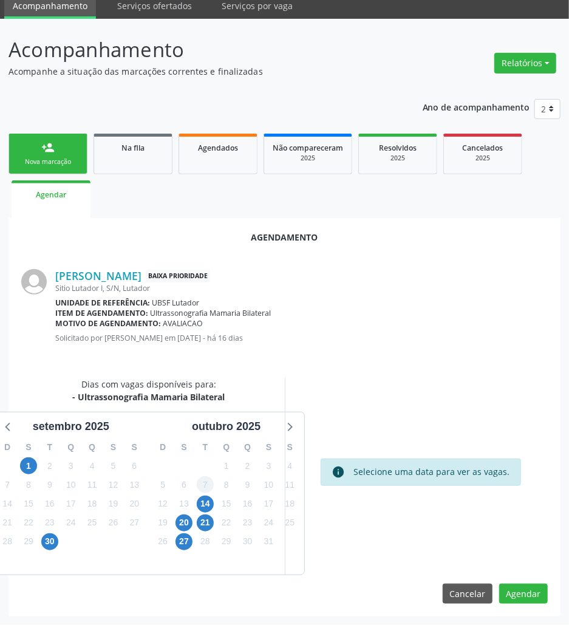  What do you see at coordinates (184, 523) in the screenshot?
I see `span: segunda-feira, 20 de outubro de 2025` at bounding box center [184, 523].